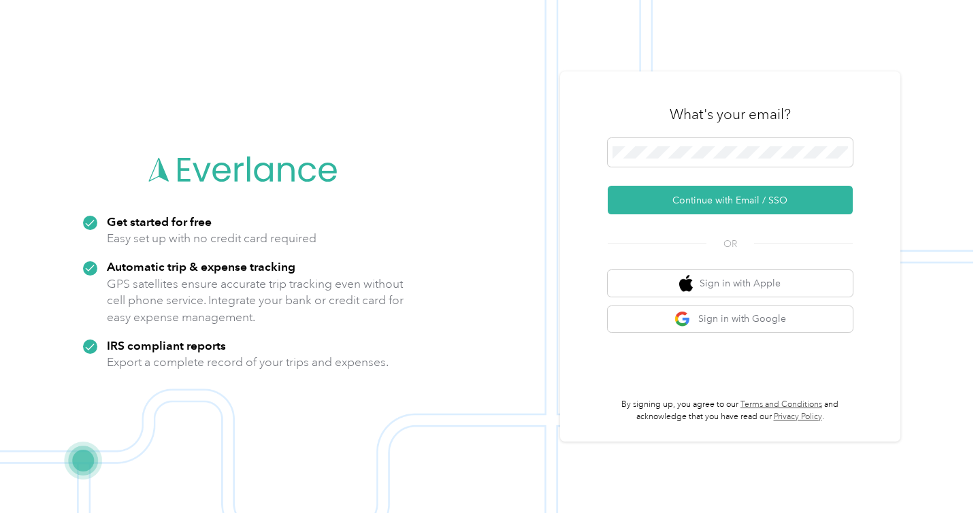  I want to click on strong: IRS compliant reports, so click(166, 345).